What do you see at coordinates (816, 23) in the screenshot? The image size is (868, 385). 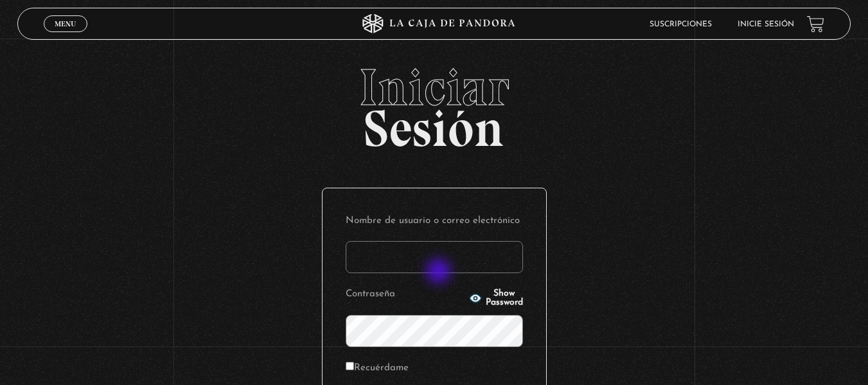 I see `a: View your shopping cart` at bounding box center [816, 23].